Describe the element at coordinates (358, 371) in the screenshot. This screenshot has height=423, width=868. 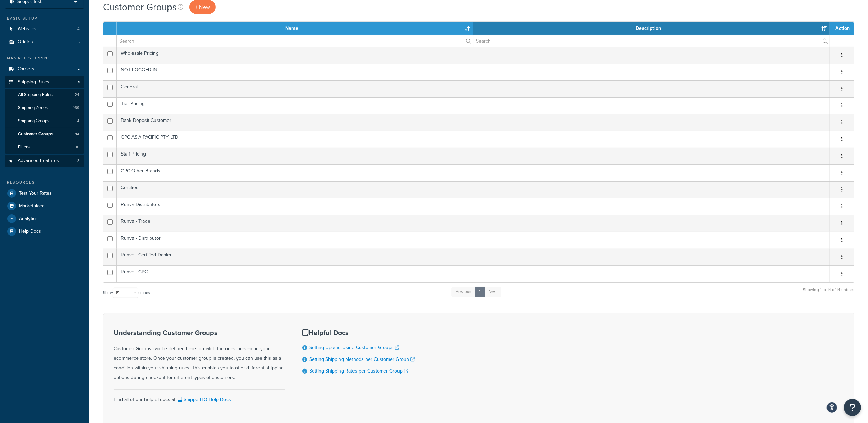
I see `a: Setting Shipping Rates per Customer Group` at that location.